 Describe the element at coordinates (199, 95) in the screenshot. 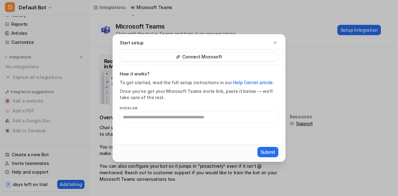

I see `p: Once you’ve got your Microsoft Teams invite link, paste it below — we’ll take care of the rest.` at that location.